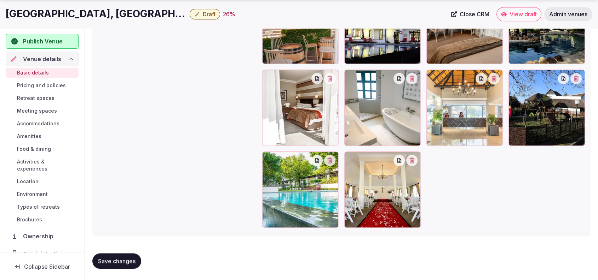  Describe the element at coordinates (47, 267) in the screenshot. I see `span: Collapse Sidebar` at that location.